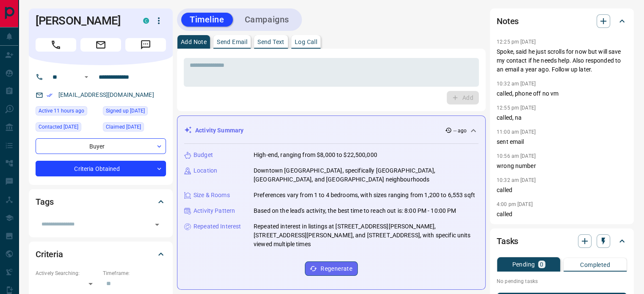 The width and height of the screenshot is (644, 294). Describe the element at coordinates (214, 211) in the screenshot. I see `p: Activity Pattern` at that location.